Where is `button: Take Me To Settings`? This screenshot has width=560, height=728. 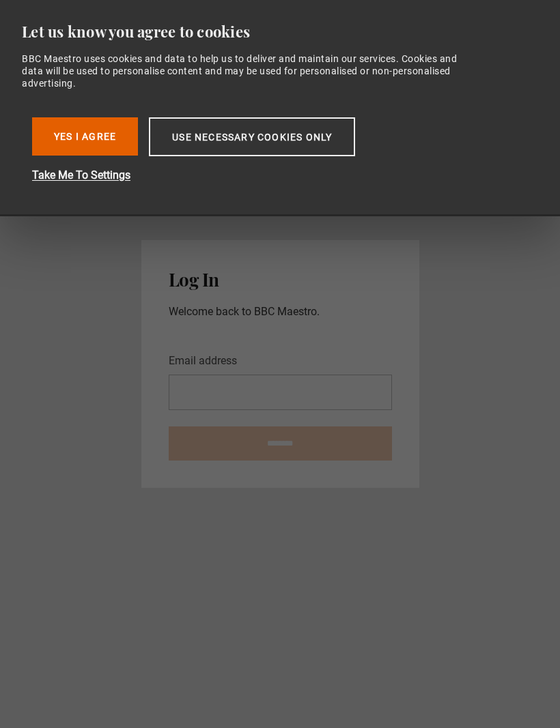
button: Take Me To Settings is located at coordinates (251, 175).